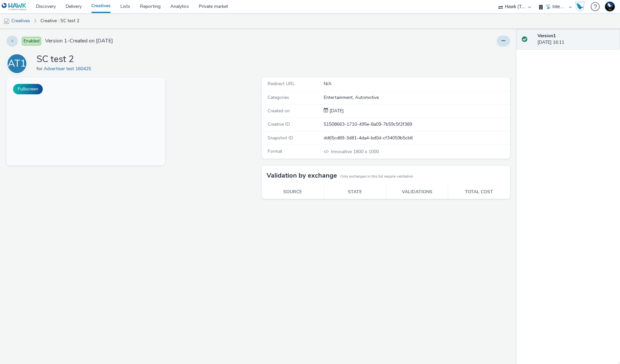 The width and height of the screenshot is (620, 364). What do you see at coordinates (281, 83) in the screenshot?
I see `span: Redirect URL` at bounding box center [281, 83].